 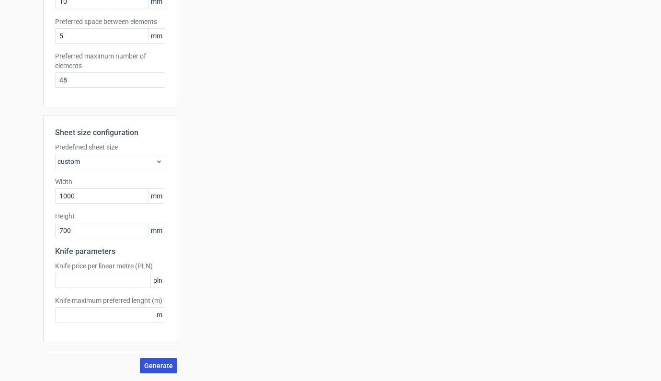 What do you see at coordinates (110, 251) in the screenshot?
I see `h2: Knife parameters` at bounding box center [110, 251].